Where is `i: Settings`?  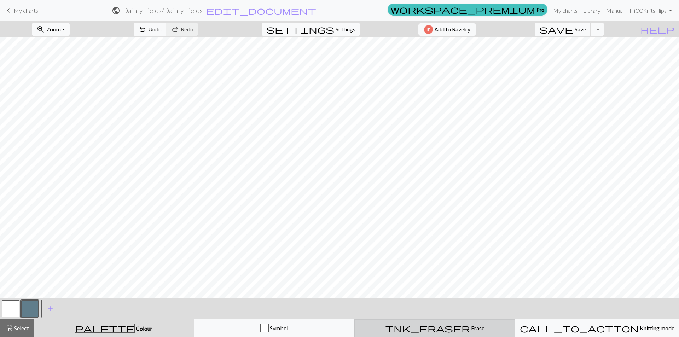 i: Settings is located at coordinates (300, 29).